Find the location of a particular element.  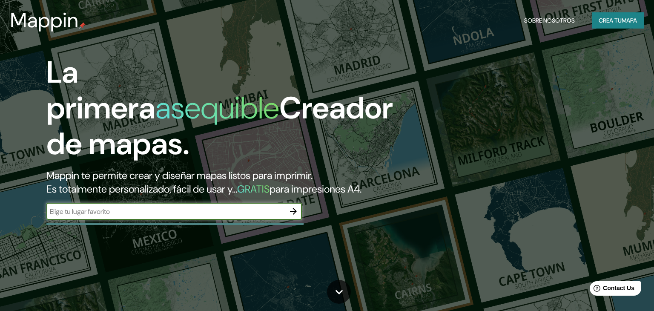

font: Mappin te permite crear y diseñar mapas listos para imprimir. is located at coordinates (179, 175).